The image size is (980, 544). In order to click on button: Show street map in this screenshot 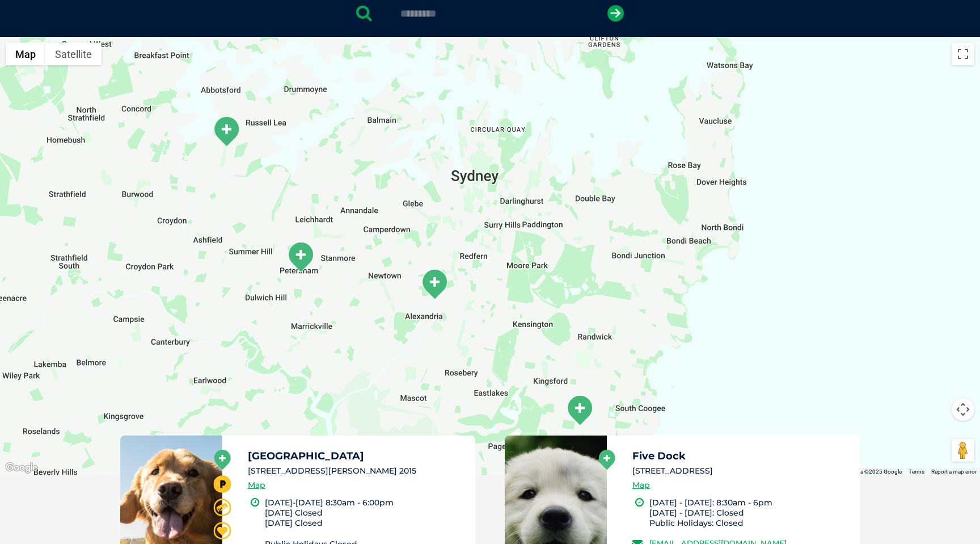, I will do `click(26, 54)`.